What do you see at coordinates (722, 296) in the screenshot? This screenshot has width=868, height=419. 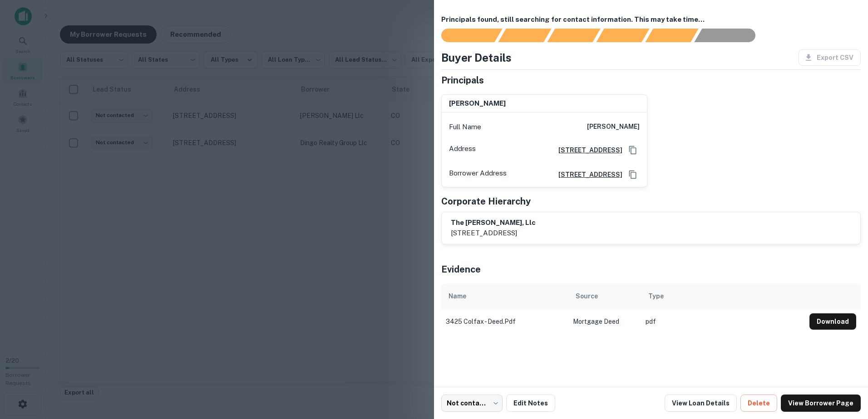 I see `th: Type` at bounding box center [722, 296].